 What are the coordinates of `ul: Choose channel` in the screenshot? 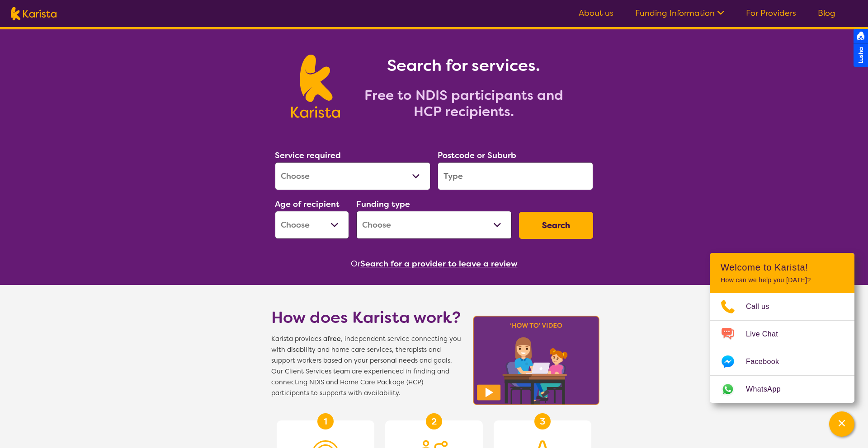 It's located at (782, 348).